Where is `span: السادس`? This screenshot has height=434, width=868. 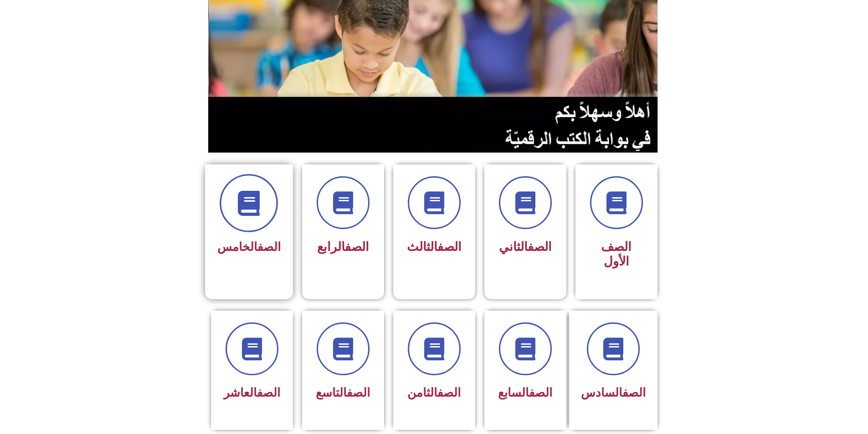 span: السادس is located at coordinates (613, 393).